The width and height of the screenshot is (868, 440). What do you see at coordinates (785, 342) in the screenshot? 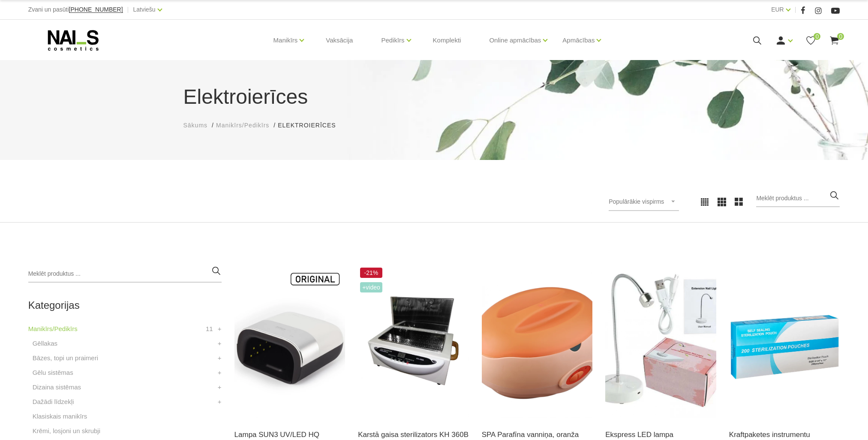
I see `img: Kraftpaketes instrumentu uzglabāšanai.Pieejami dažādi izmēri:135x280mm140x260mm90x260mm...` at bounding box center [785, 342].